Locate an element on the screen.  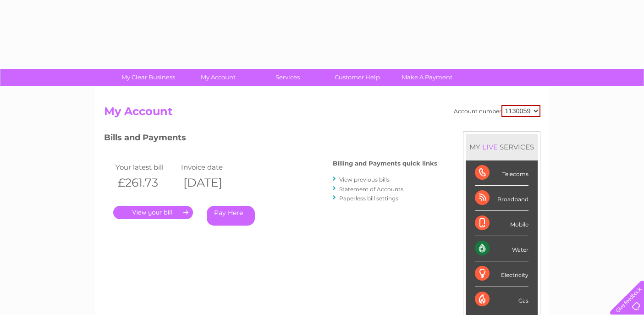
a: Services is located at coordinates (288, 77).